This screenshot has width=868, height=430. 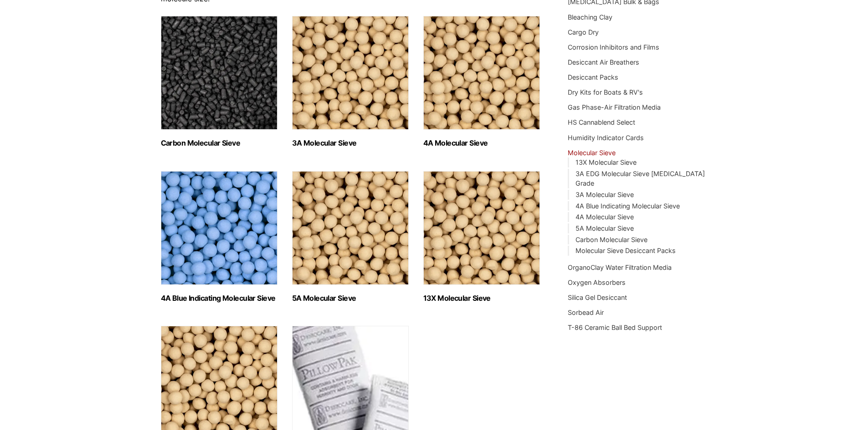 I want to click on a: OrganoClay Water Filtration Media, so click(x=620, y=267).